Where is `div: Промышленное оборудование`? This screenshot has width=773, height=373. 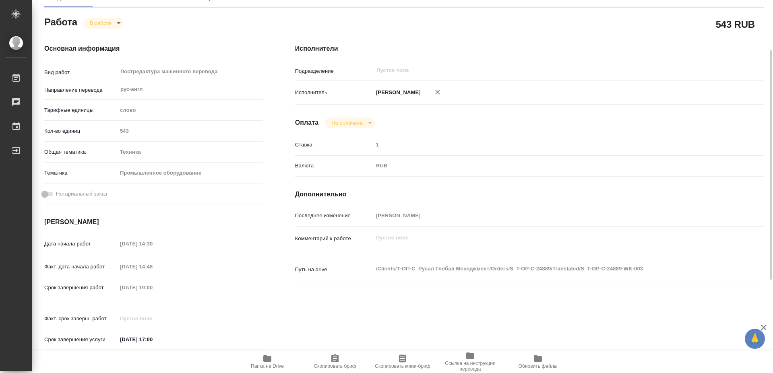
div: Промышленное оборудование is located at coordinates (190, 173).